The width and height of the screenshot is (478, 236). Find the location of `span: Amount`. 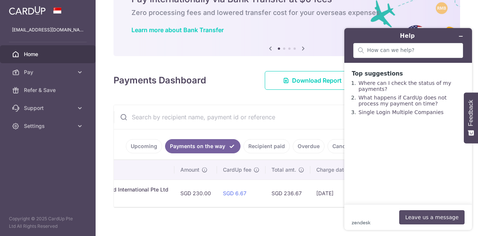

span: Amount is located at coordinates (190, 169).